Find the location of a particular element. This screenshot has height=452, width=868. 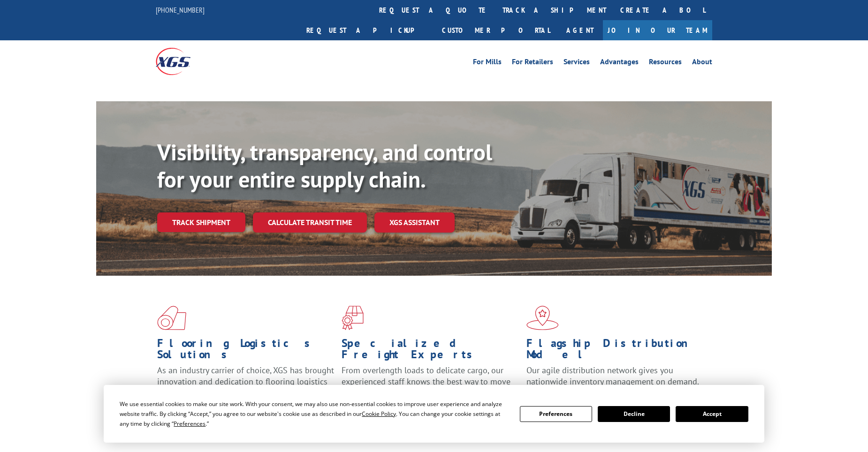

a: Advantages is located at coordinates (619, 64).